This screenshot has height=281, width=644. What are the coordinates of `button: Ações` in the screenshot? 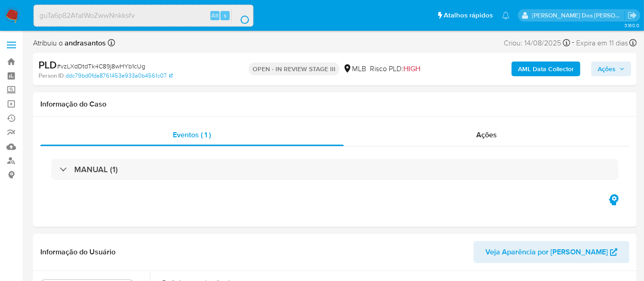 It's located at (611, 69).